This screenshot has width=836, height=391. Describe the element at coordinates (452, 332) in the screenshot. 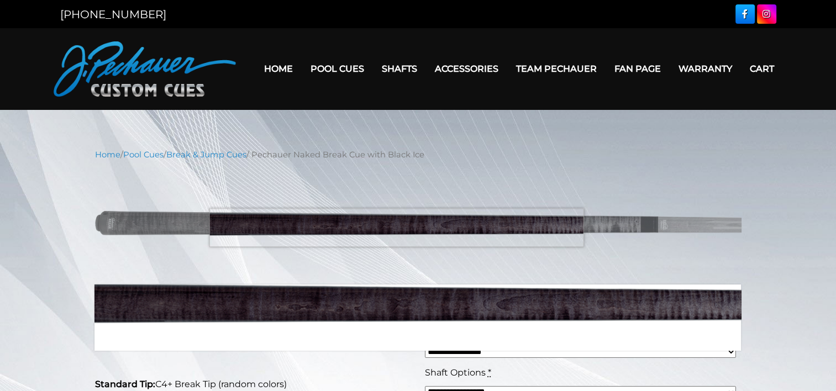

I see `span: Cue Weight` at that location.